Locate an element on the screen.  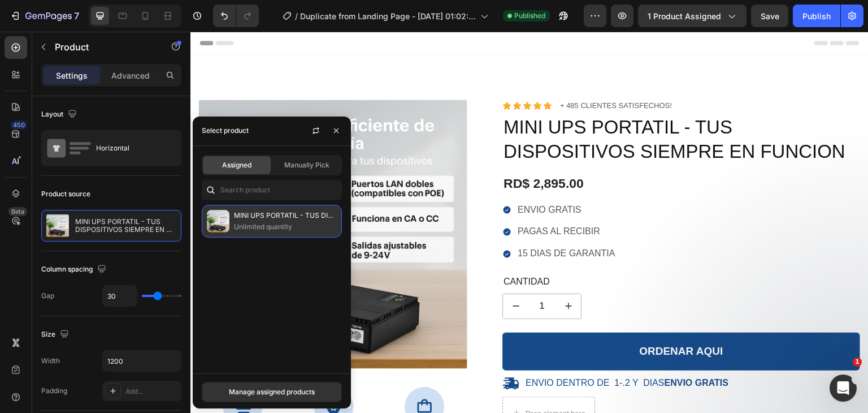
p: 7 is located at coordinates (76, 16).